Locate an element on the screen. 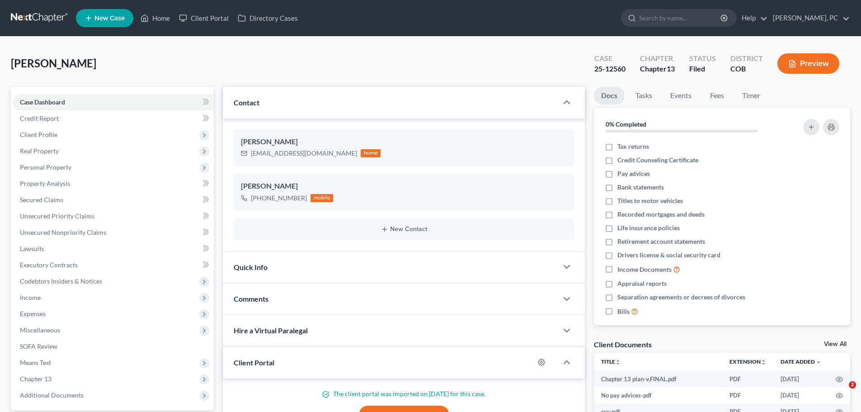 The width and height of the screenshot is (861, 412). a: Credit Report is located at coordinates (113, 118).